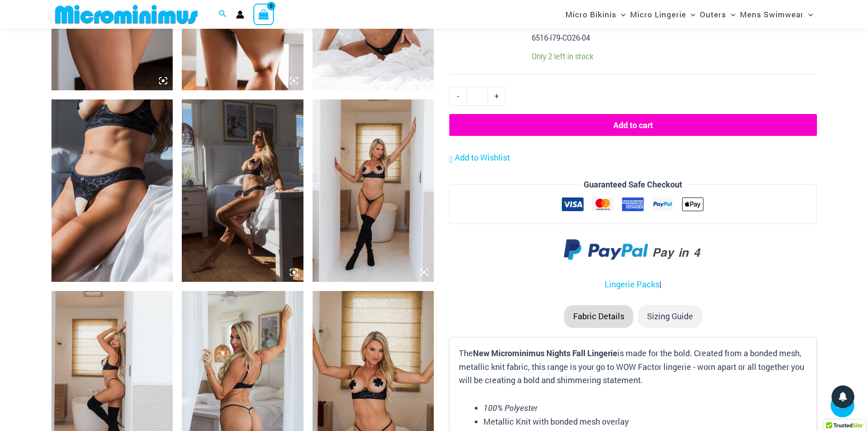  I want to click on span: Mens Swimwear, so click(772, 14).